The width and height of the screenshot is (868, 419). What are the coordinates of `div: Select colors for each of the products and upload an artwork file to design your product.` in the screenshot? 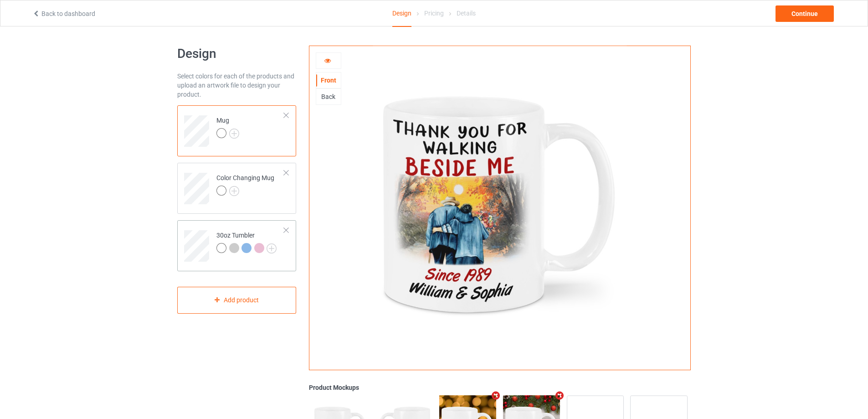 It's located at (237, 86).